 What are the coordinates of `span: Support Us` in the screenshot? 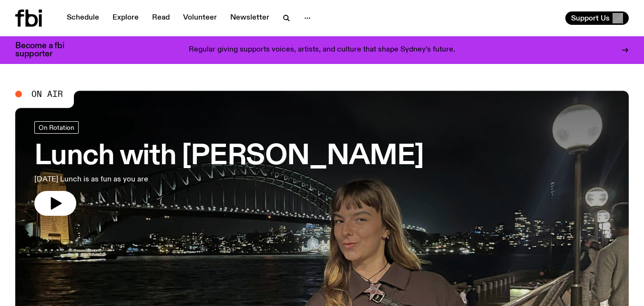 It's located at (590, 18).